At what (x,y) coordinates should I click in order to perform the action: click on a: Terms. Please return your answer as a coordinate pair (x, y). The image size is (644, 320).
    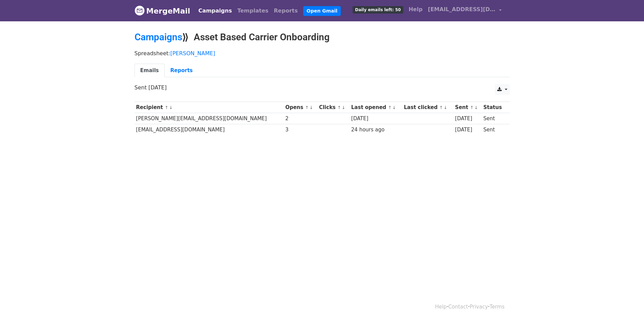
    Looking at the image, I should click on (497, 307).